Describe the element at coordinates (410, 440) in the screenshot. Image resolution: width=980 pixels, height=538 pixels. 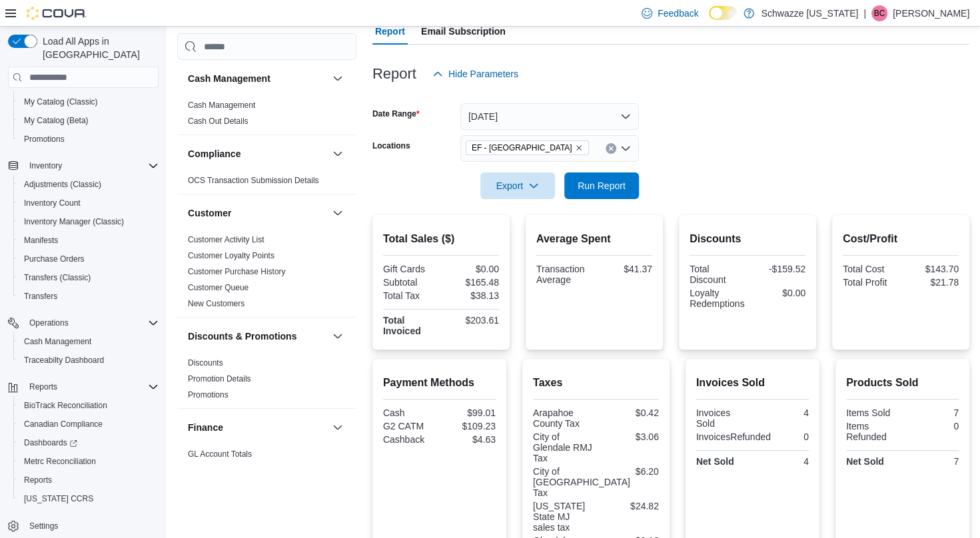
I see `div: Cashback` at that location.